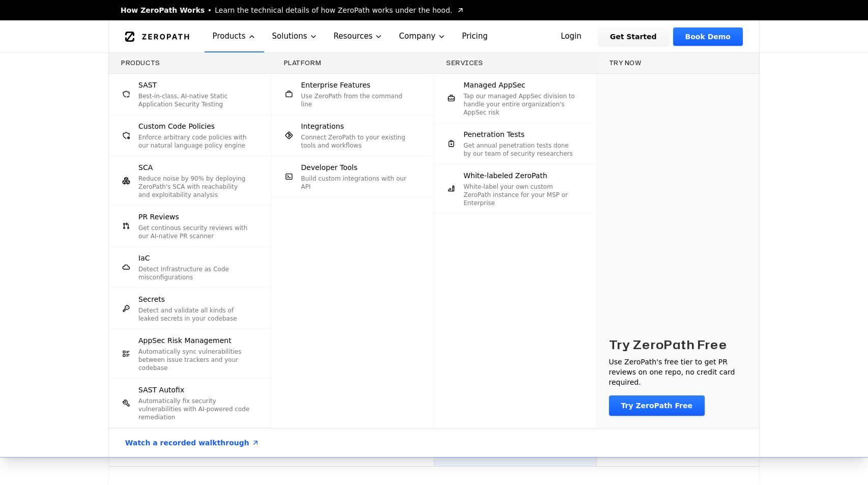  Describe the element at coordinates (192, 442) in the screenshot. I see `a: Watch a recorded walkthrough` at that location.